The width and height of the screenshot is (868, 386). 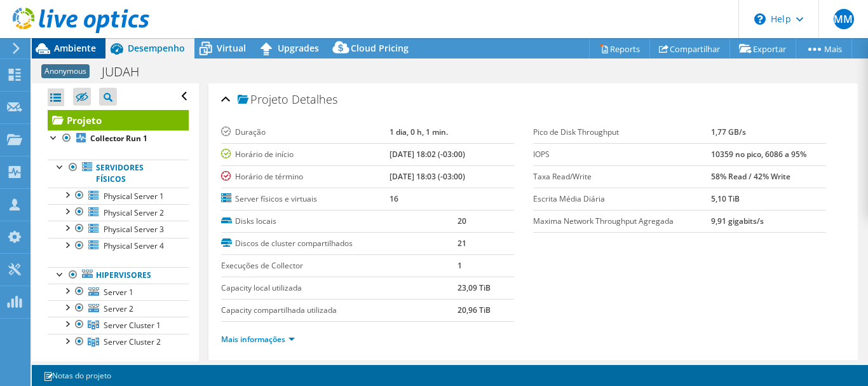 I want to click on b: 10359 no pico, 6086 a 95%, so click(x=758, y=154).